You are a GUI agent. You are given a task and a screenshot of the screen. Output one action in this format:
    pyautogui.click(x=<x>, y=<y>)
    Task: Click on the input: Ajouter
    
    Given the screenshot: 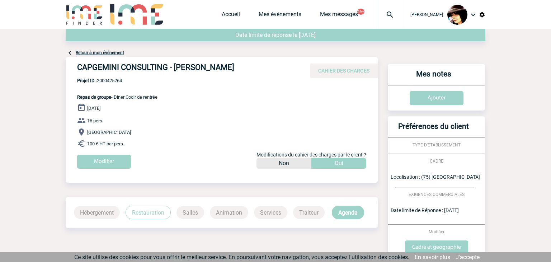 What is the action you would take?
    pyautogui.click(x=436, y=98)
    